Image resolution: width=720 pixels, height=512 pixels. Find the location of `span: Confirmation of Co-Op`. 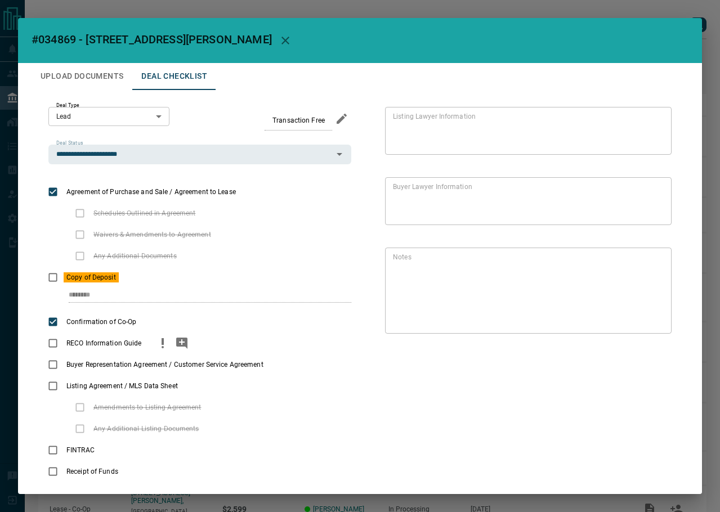

span: Confirmation of Co-Op is located at coordinates (101, 322).